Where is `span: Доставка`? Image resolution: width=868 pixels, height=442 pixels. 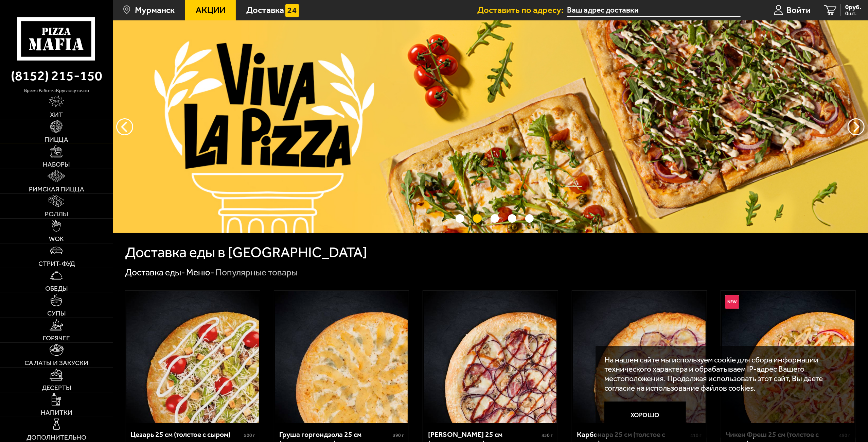 span: Доставка is located at coordinates (265, 10).